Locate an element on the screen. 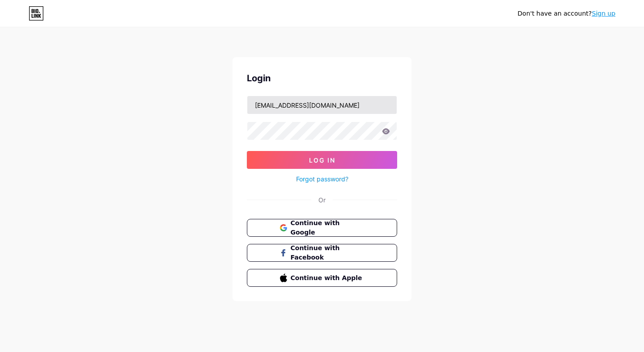 The image size is (644, 352). div: Or is located at coordinates (322, 200).